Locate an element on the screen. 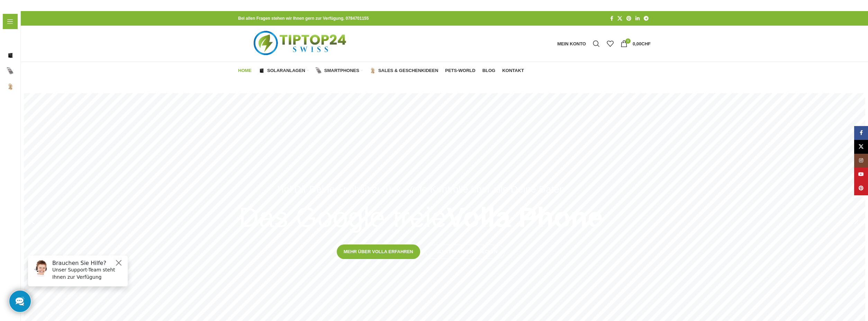  span: Volla Phones entdecken is located at coordinates (465, 252).